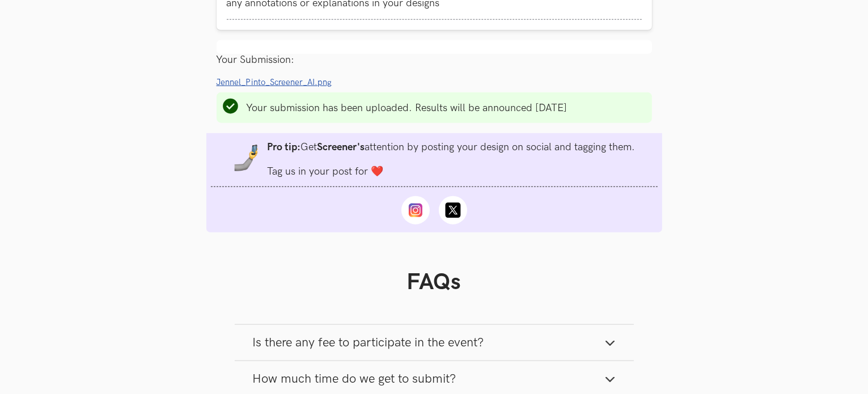 The width and height of the screenshot is (868, 394). Describe the element at coordinates (278, 82) in the screenshot. I see `a: Jennel_Pinto_Screener_AI.png` at that location.